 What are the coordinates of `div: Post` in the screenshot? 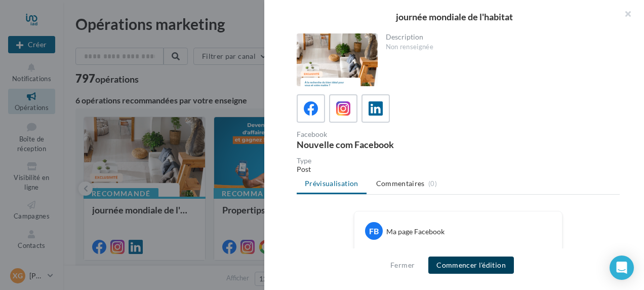 It's located at (458, 170).